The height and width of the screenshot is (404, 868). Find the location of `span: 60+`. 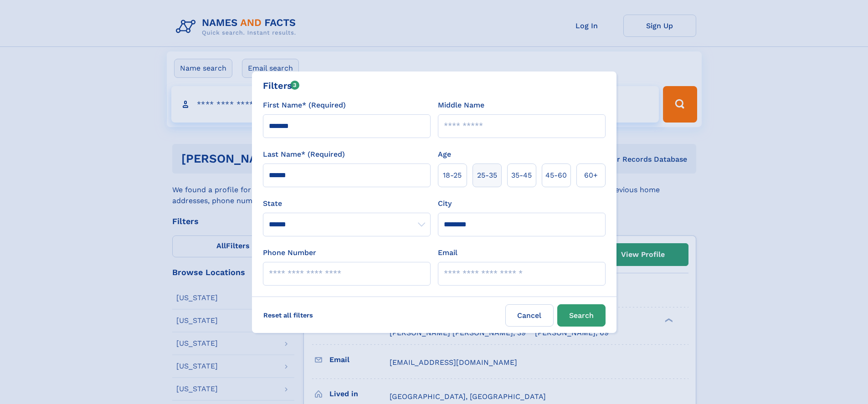

span: 60+ is located at coordinates (591, 175).